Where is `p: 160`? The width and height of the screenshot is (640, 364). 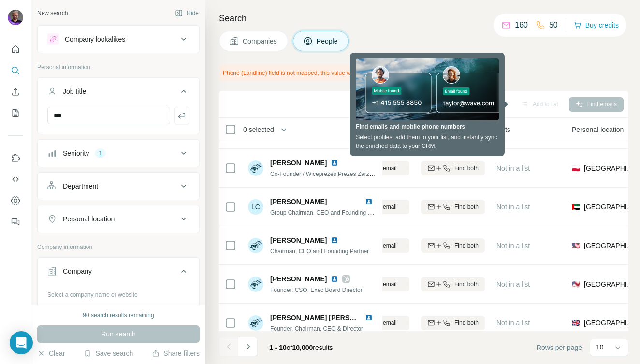
p: 160 is located at coordinates (521, 25).